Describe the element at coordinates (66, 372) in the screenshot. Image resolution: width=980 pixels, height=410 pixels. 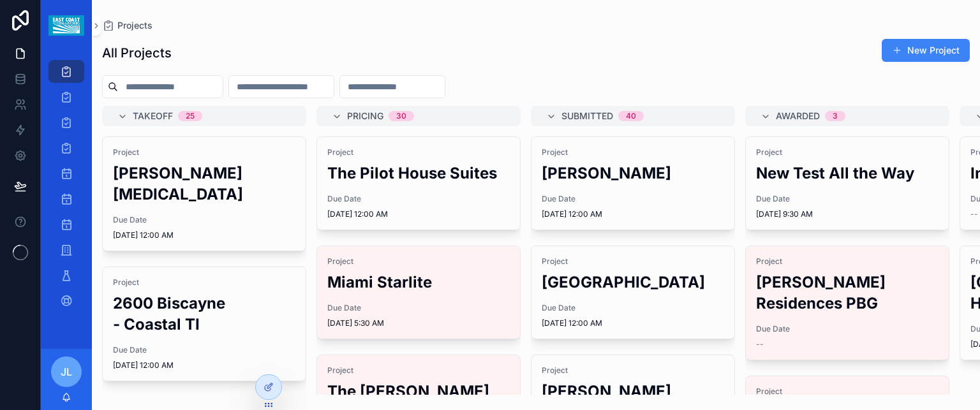
I see `span: JL` at that location.